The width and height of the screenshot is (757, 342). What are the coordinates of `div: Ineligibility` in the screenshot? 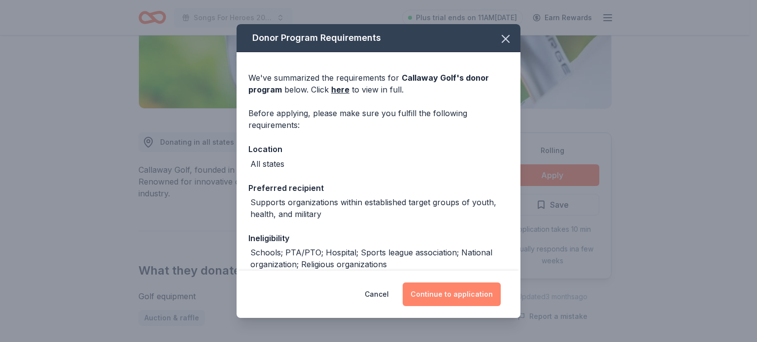 It's located at (378, 238).